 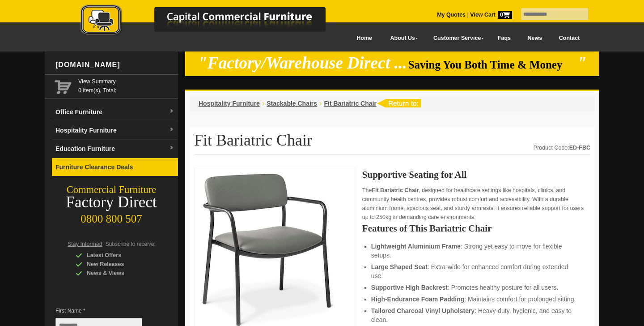 I want to click on img: return to, so click(x=398, y=103).